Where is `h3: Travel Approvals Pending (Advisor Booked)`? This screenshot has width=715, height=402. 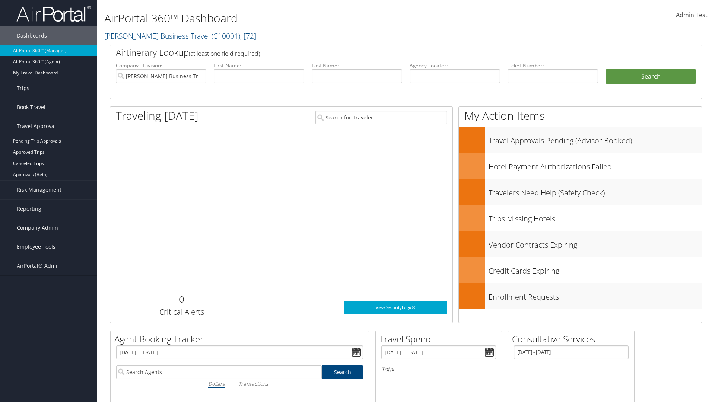 h3: Travel Approvals Pending (Advisor Booked) is located at coordinates (595, 139).